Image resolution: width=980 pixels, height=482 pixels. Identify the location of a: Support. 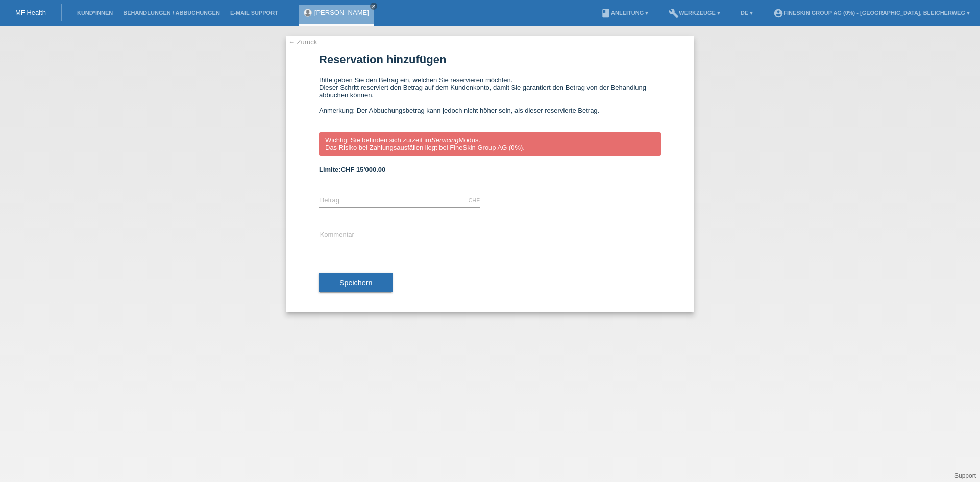
(965, 476).